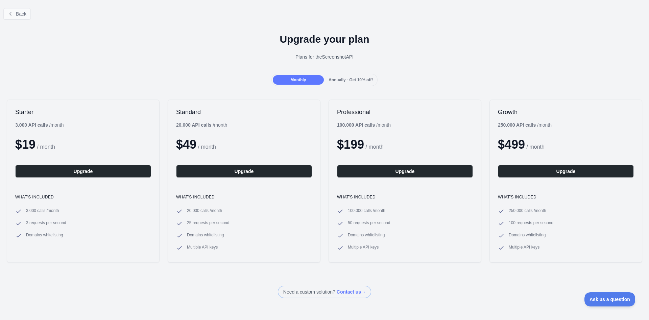 The height and width of the screenshot is (320, 649). What do you see at coordinates (244, 112) in the screenshot?
I see `h2: Standard` at bounding box center [244, 112].